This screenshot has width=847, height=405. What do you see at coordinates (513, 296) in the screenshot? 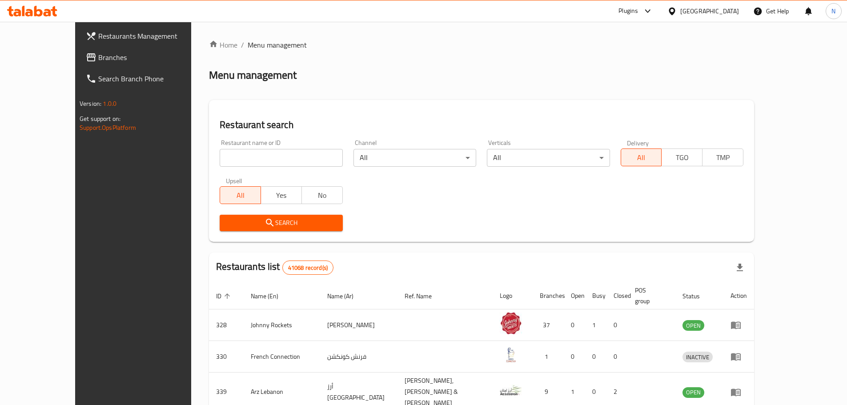
I see `th: Logo` at bounding box center [513, 296].